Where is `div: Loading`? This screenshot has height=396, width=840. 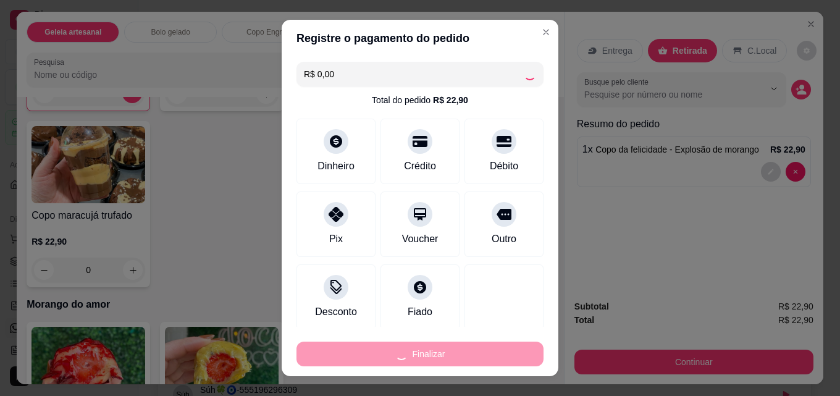 div: Loading is located at coordinates (530, 74).